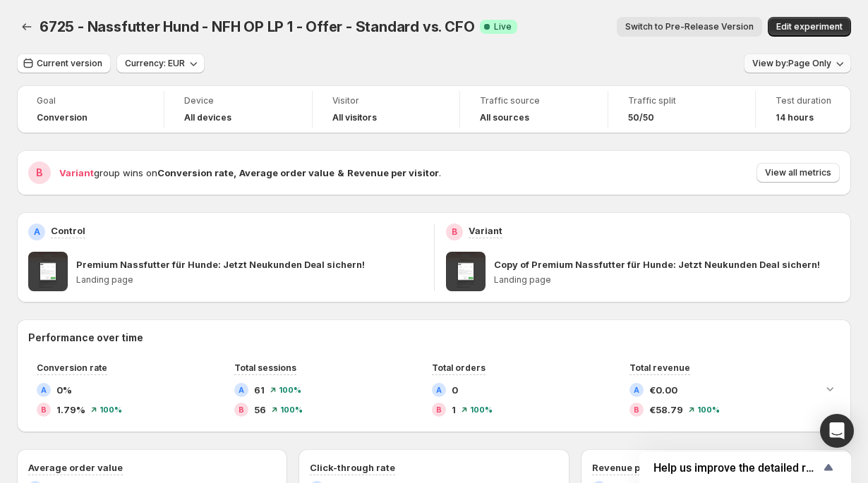 This screenshot has height=483, width=868. I want to click on span: Goal, so click(90, 101).